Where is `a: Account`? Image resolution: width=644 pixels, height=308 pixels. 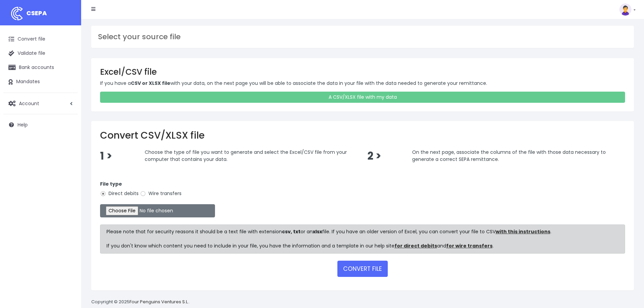 a: Account is located at coordinates (41, 104).